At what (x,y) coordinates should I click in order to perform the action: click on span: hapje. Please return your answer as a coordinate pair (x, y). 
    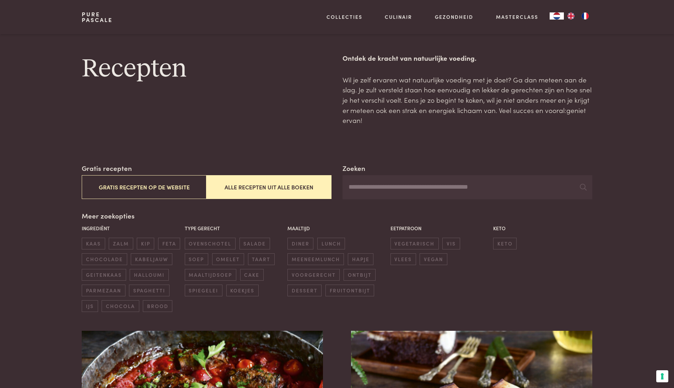
    Looking at the image, I should click on (360, 259).